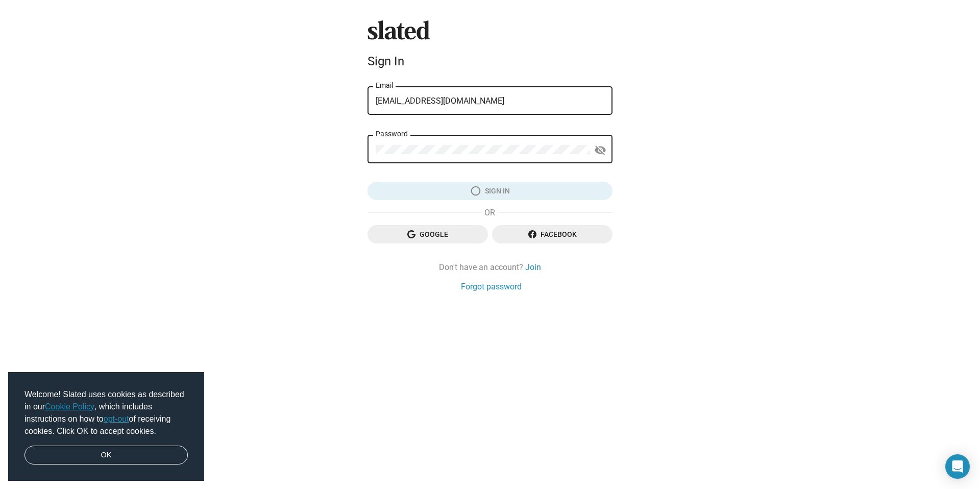 This screenshot has height=489, width=980. What do you see at coordinates (490, 191) in the screenshot?
I see `button: Sign in` at bounding box center [490, 191].